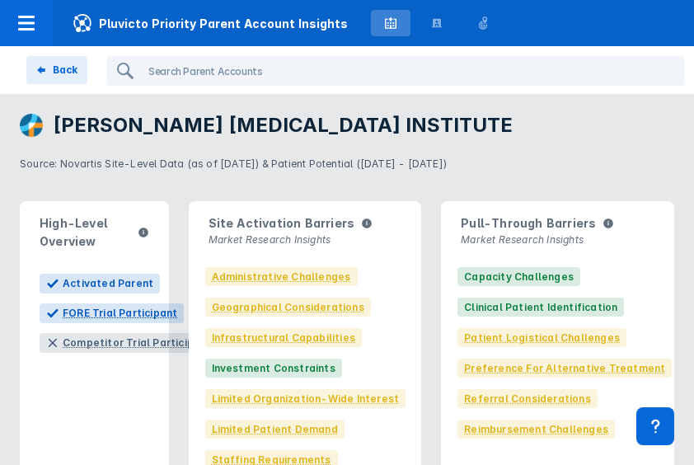 This screenshot has width=694, height=465. Describe the element at coordinates (518, 276) in the screenshot. I see `span: Capacity Challenges` at that location.